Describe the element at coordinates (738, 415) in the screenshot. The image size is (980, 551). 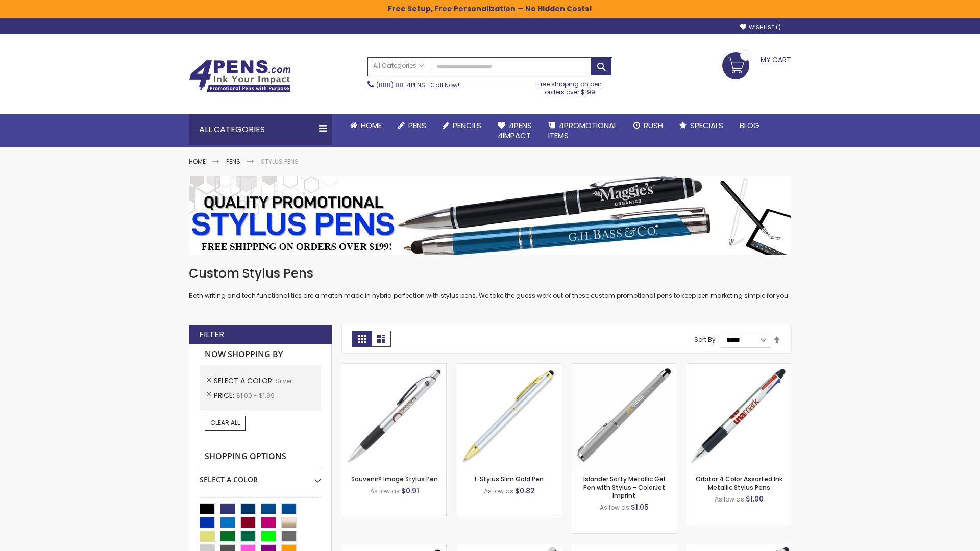
I see `img: Orbitor 4 Color Assorted Ink Metallic Stylus Pens-Silver` at that location.